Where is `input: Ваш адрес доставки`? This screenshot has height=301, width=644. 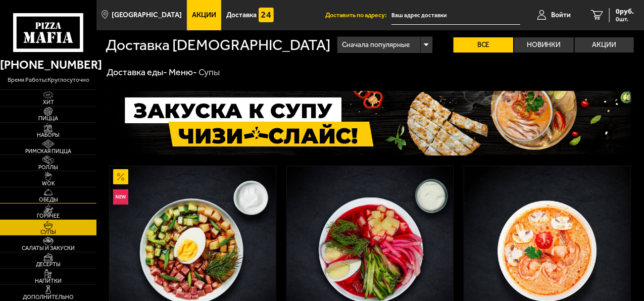 input: Ваш адрес доставки is located at coordinates (455, 15).